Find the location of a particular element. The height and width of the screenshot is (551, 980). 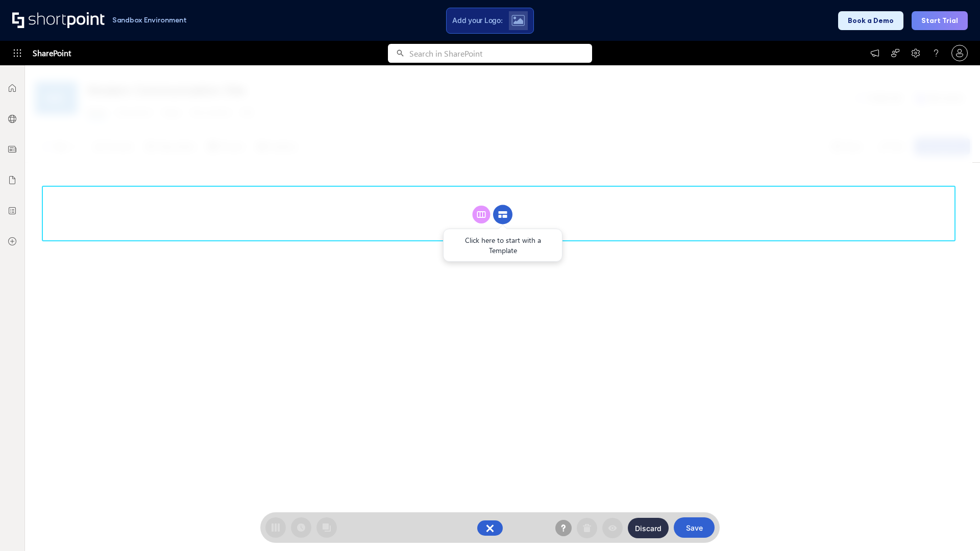

button: Start Trial is located at coordinates (939, 20).